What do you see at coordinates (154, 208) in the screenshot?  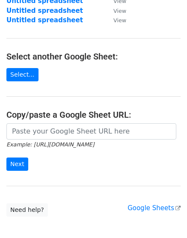 I see `a: Google Sheets` at bounding box center [154, 208].